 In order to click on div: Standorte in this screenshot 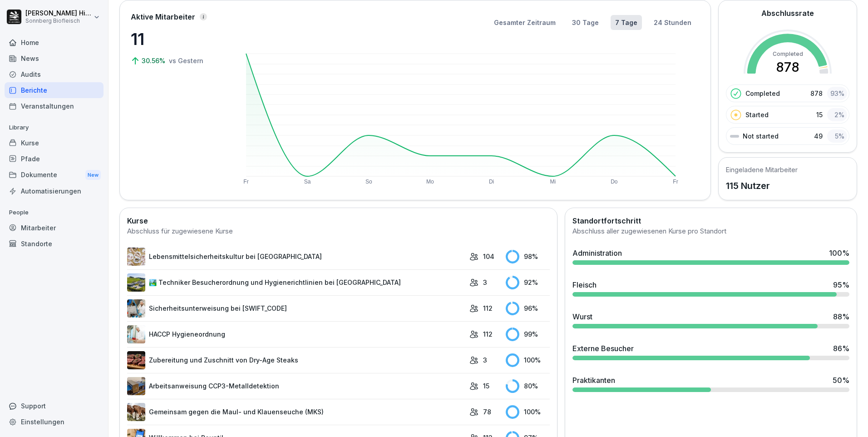, I will do `click(54, 243)`.